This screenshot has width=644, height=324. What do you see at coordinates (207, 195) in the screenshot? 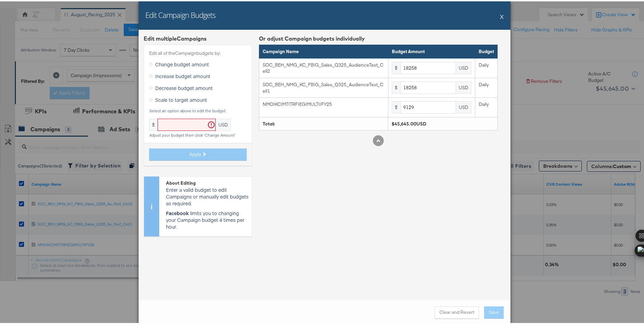
I see `p: Enter a valid budget to edit Campaigns or manually edit budgets as required.` at bounding box center [207, 195].